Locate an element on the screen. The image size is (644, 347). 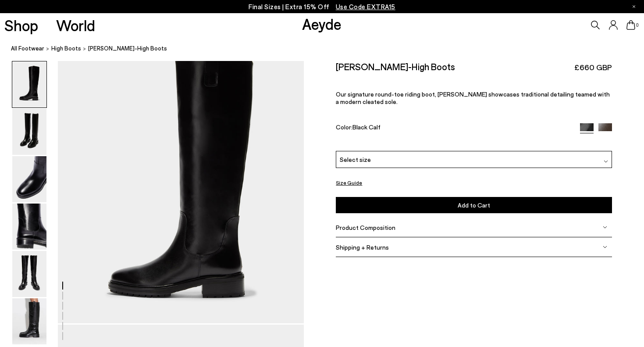
img: Henry Knee-High Boots - Image 4 is located at coordinates (29, 226).